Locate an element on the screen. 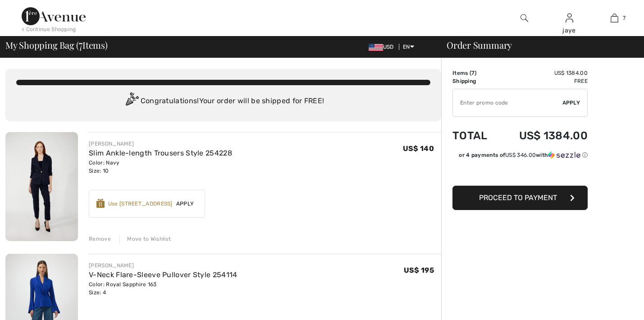 This screenshot has width=644, height=320. img: search the website is located at coordinates (524, 18).